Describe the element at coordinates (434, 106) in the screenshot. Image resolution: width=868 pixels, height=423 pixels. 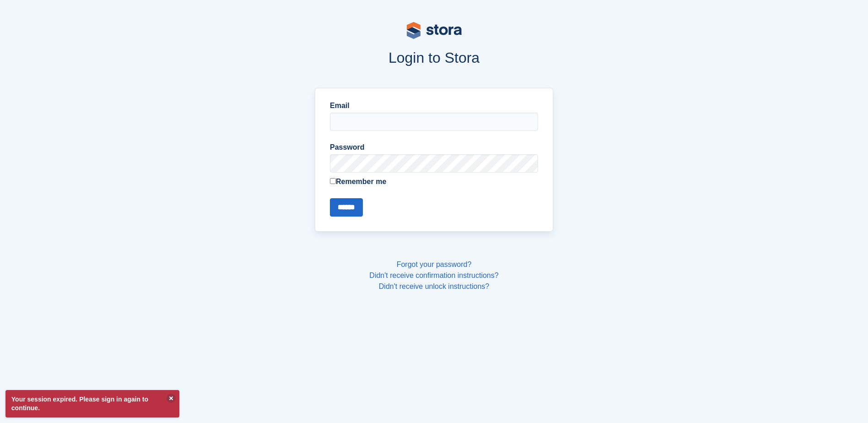
I see `label: Email` at that location.